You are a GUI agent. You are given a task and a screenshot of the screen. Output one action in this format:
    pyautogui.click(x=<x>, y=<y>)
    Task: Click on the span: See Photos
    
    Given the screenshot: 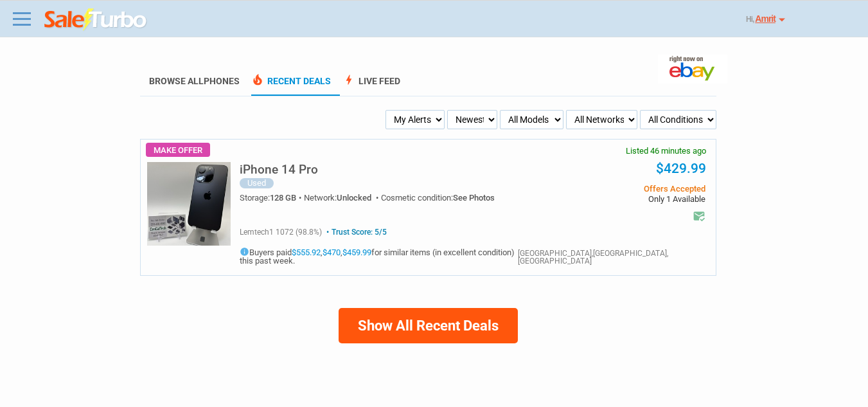 What is the action you would take?
    pyautogui.click(x=474, y=198)
    